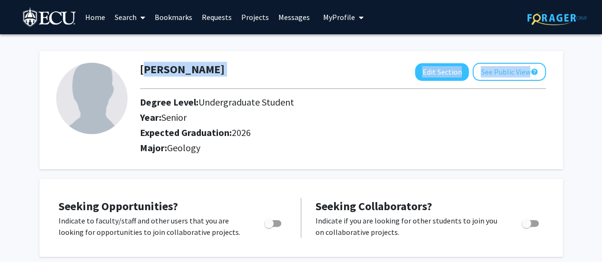 The image size is (602, 262). What do you see at coordinates (557, 18) in the screenshot?
I see `img: ForagerOne Logo` at bounding box center [557, 18].